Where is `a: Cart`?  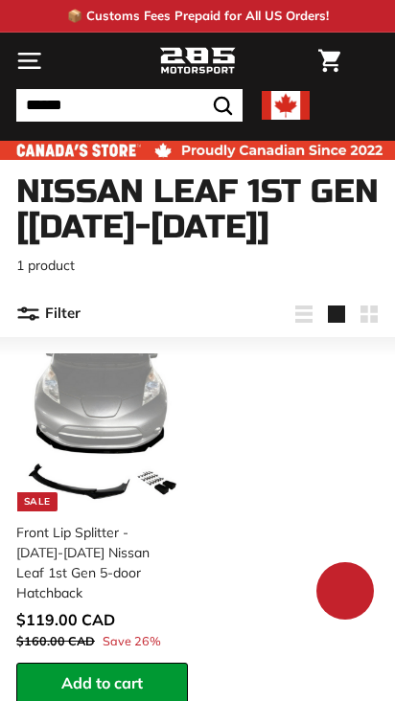 a: Cart is located at coordinates (328, 60).